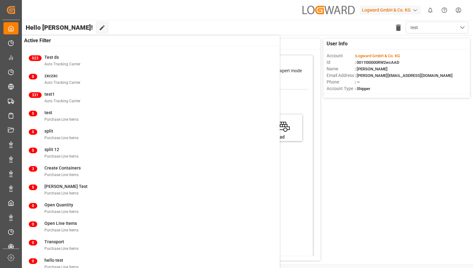 This screenshot has height=268, width=473. What do you see at coordinates (150, 227) in the screenshot?
I see `a: 0Open Line ItemsPurchase Line Items` at bounding box center [150, 227].